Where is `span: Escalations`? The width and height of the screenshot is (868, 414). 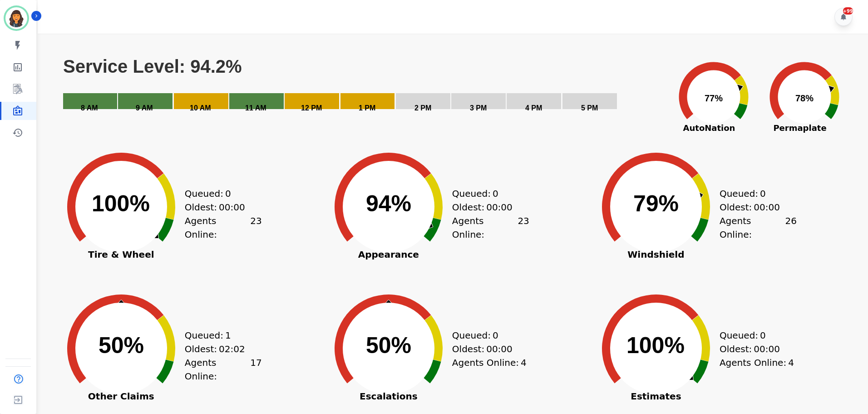
span: Escalations is located at coordinates (388, 396).